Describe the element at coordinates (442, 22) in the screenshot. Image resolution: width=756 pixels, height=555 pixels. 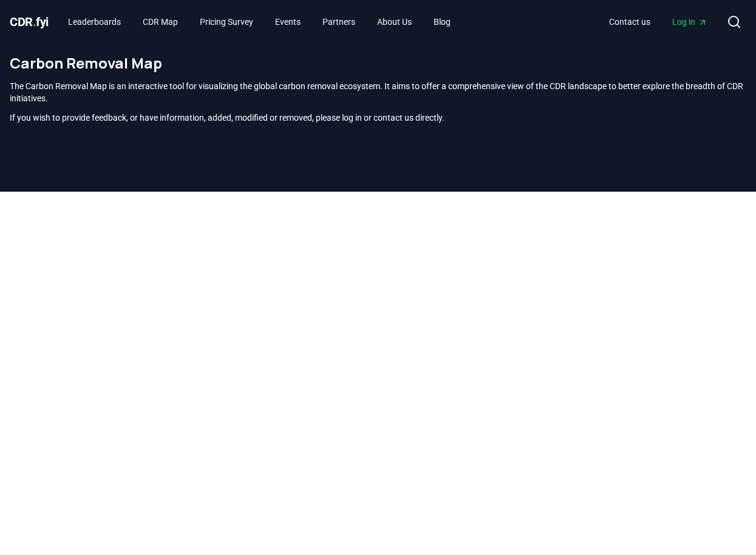
I see `a: Blog` at that location.